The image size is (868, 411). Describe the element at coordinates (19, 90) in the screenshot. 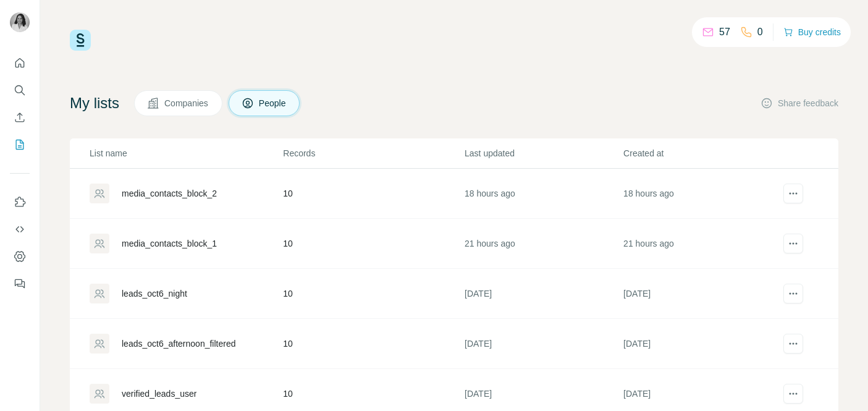

I see `button: Search` at that location.